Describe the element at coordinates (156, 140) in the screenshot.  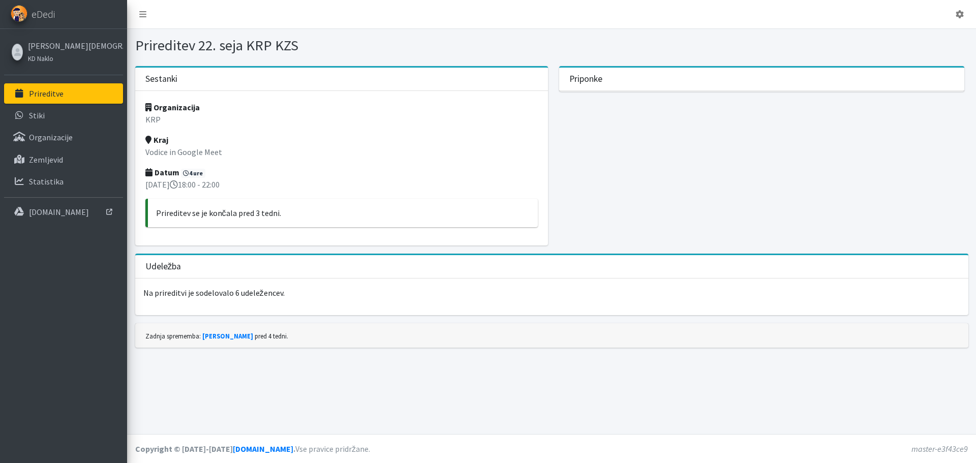
I see `strong: Kraj` at that location.